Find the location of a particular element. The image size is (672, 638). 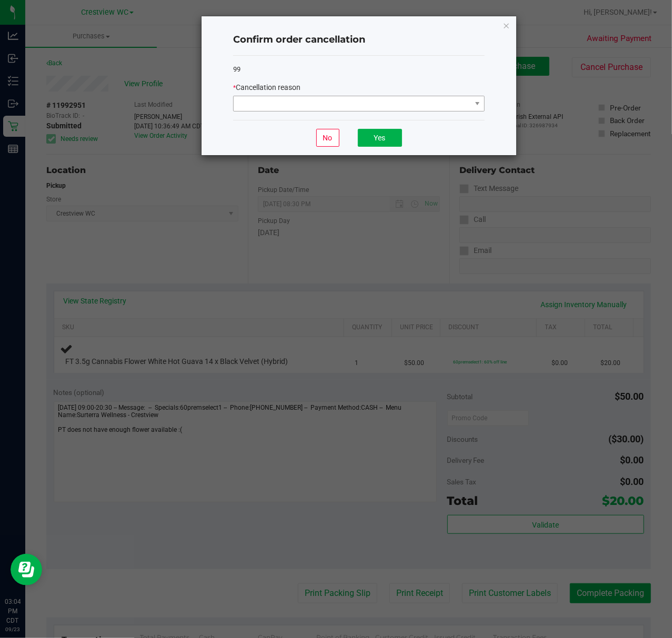

span: 99 is located at coordinates (237, 69).